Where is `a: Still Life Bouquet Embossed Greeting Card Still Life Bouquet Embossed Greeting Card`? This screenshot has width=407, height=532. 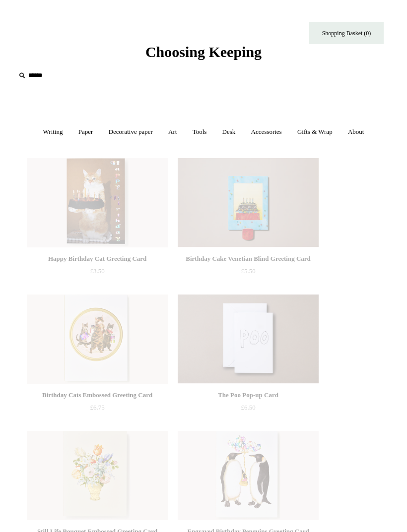
a: Still Life Bouquet Embossed Greeting Card Still Life Bouquet Embossed Greeting Card is located at coordinates (97, 476).